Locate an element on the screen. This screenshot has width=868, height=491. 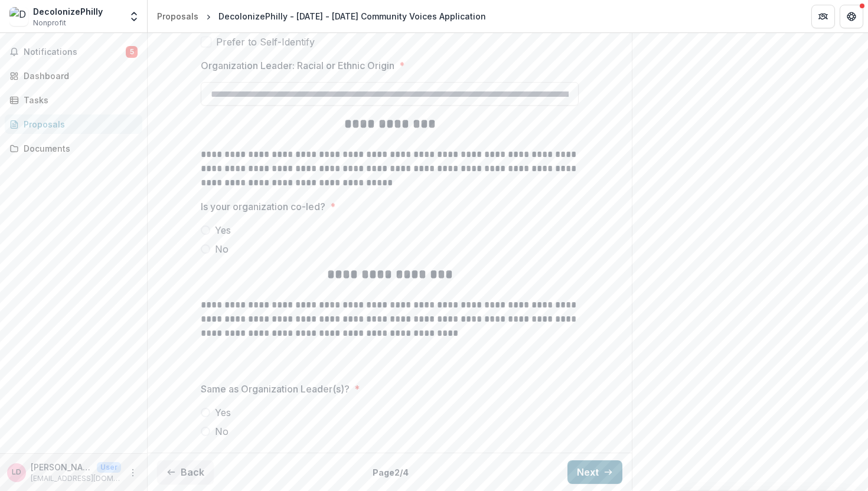
span: 5 is located at coordinates (132, 52).